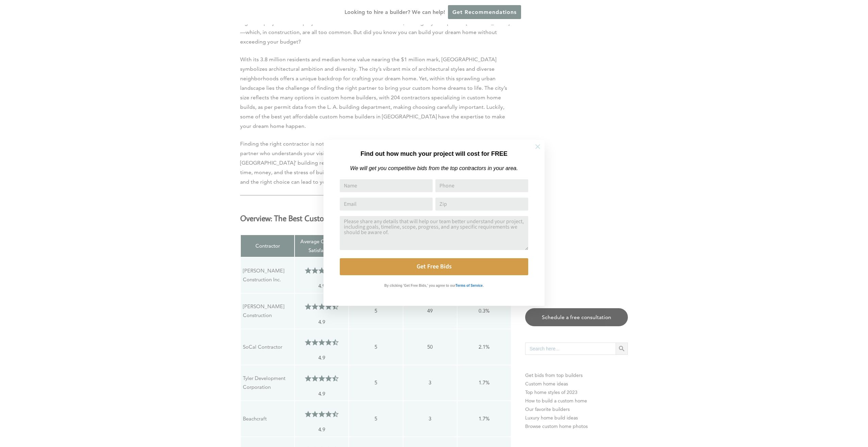 The width and height of the screenshot is (868, 447). I want to click on input: Name, so click(386, 185).